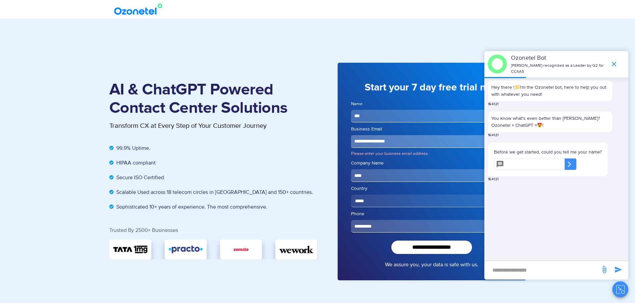 This screenshot has width=635, height=304. I want to click on h3: Start your 7 day free trial now, so click(432, 87).